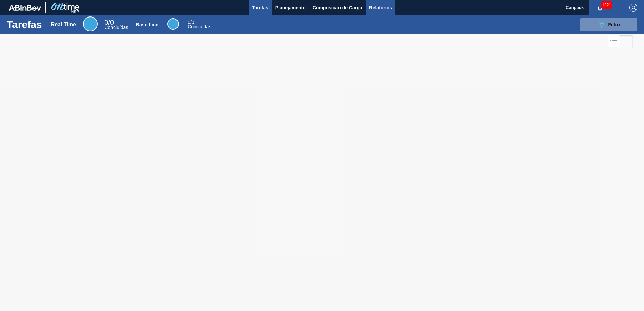  Describe the element at coordinates (25, 7) in the screenshot. I see `img: TNhmsLtSVTkK8tSr43FrP2fwEKptu5GPRR3wAAAABJRU5ErkJggg==` at that location.